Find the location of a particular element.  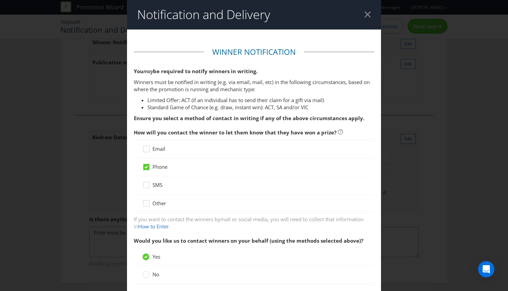

li: Limited Offer: ACT (if an individual has to send their claim for a gift via mail) is located at coordinates (261, 100).